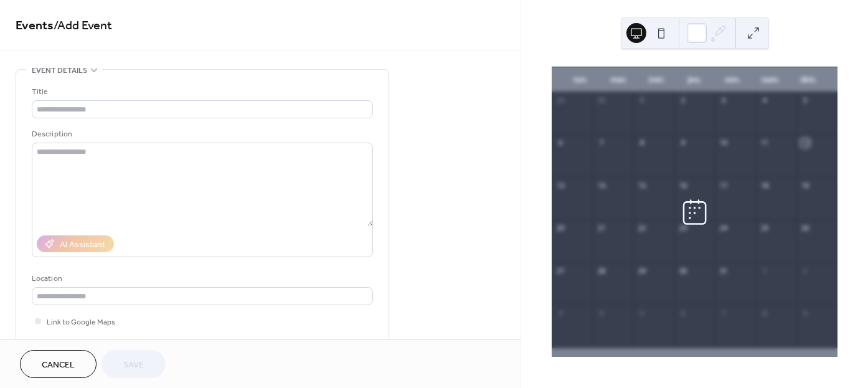 The width and height of the screenshot is (868, 388). I want to click on div: 28, so click(600, 271).